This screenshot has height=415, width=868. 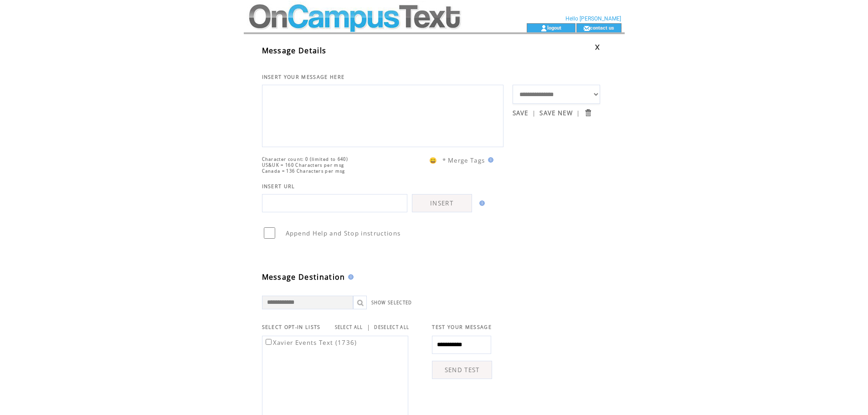 What do you see at coordinates (294, 51) in the screenshot?
I see `span: Message Details` at bounding box center [294, 51].